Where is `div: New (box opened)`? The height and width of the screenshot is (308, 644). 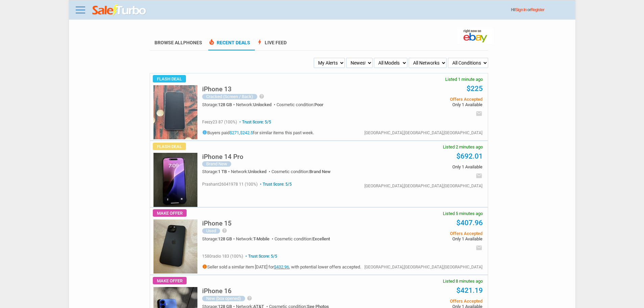
div: New (box opened) is located at coordinates (223, 298).